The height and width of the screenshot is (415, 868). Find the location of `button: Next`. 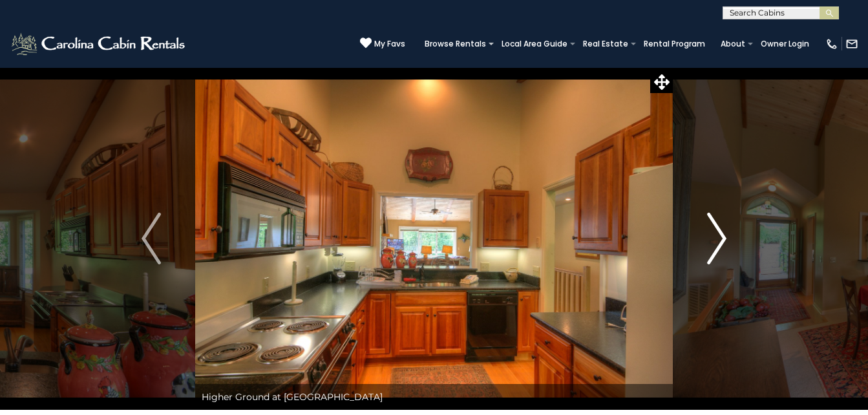

button: Next is located at coordinates (717, 239).